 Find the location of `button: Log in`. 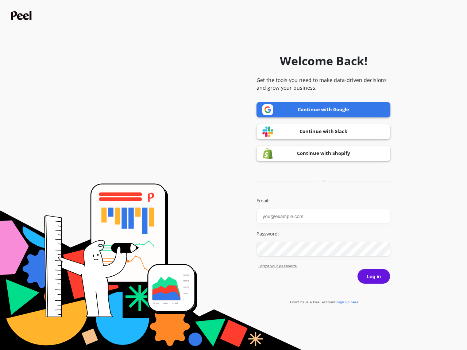

button: Log in is located at coordinates (373, 276).